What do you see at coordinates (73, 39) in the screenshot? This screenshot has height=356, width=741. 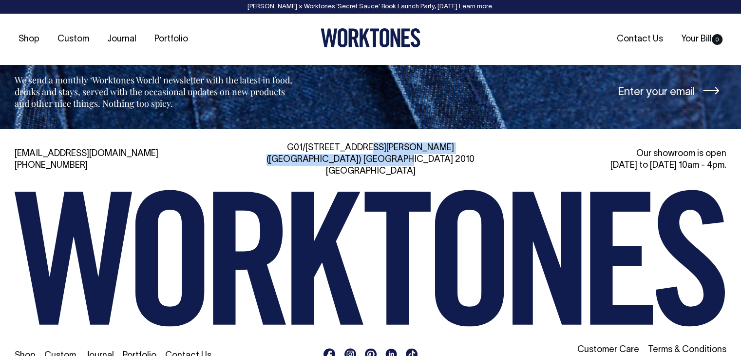 I see `a: Custom` at bounding box center [73, 39].